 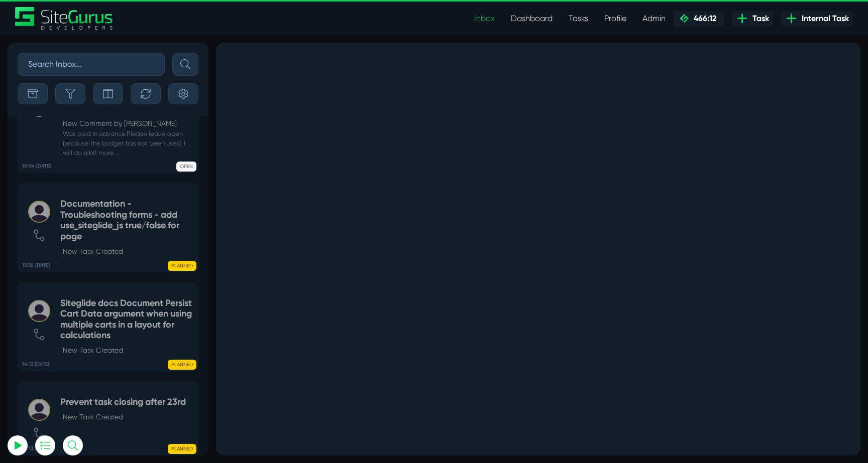 I want to click on a: Tasks, so click(x=578, y=19).